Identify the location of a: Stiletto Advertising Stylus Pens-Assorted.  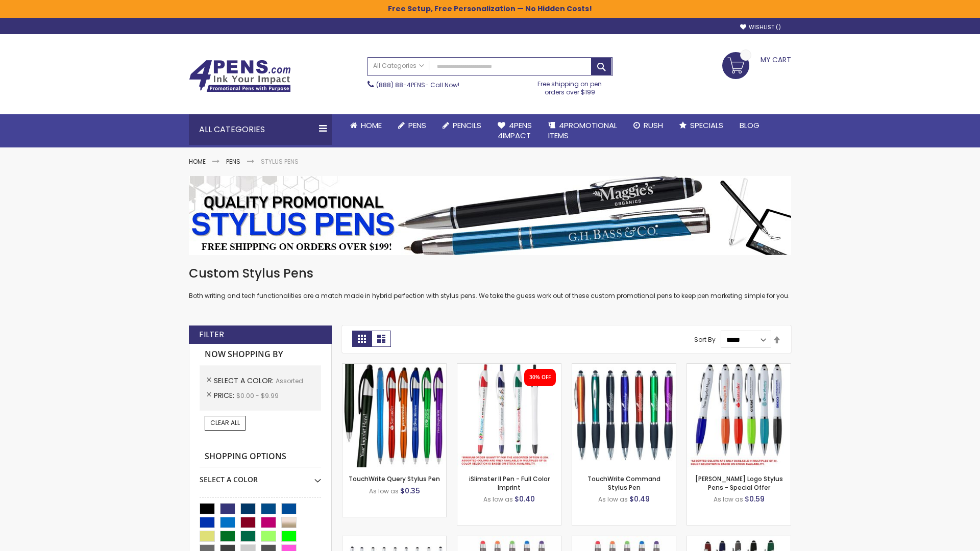
(394, 540).